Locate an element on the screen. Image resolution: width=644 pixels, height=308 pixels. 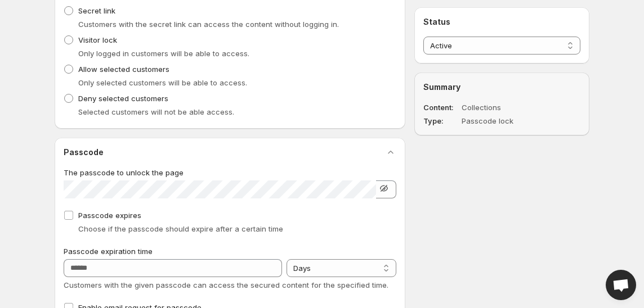
span: Customers with the secret link can access the content without logging in. is located at coordinates (208, 24).